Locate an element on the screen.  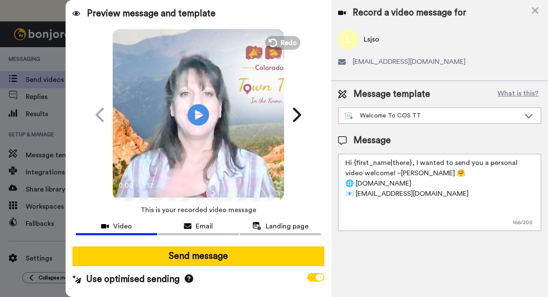
button: What is this? is located at coordinates (518, 94).